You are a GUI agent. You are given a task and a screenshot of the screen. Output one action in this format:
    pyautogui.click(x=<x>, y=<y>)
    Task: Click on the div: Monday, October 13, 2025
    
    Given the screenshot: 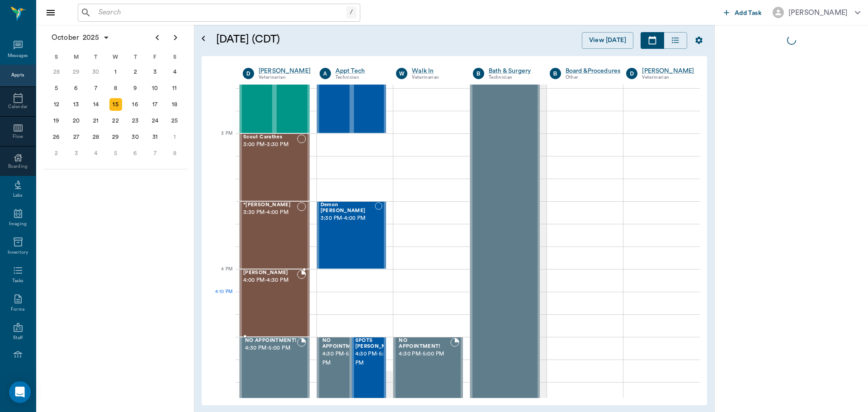 What is the action you would take?
    pyautogui.click(x=76, y=105)
    